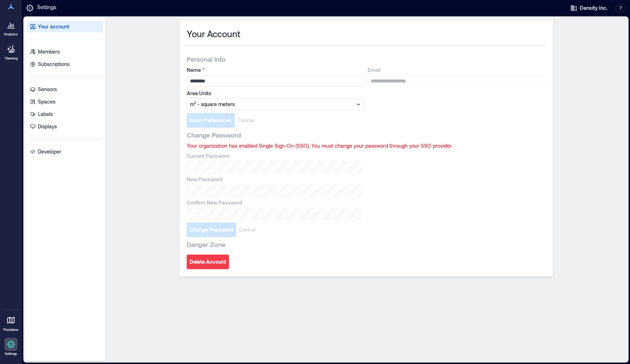 The image size is (630, 364). Describe the element at coordinates (208, 262) in the screenshot. I see `button: Delete Account` at that location.